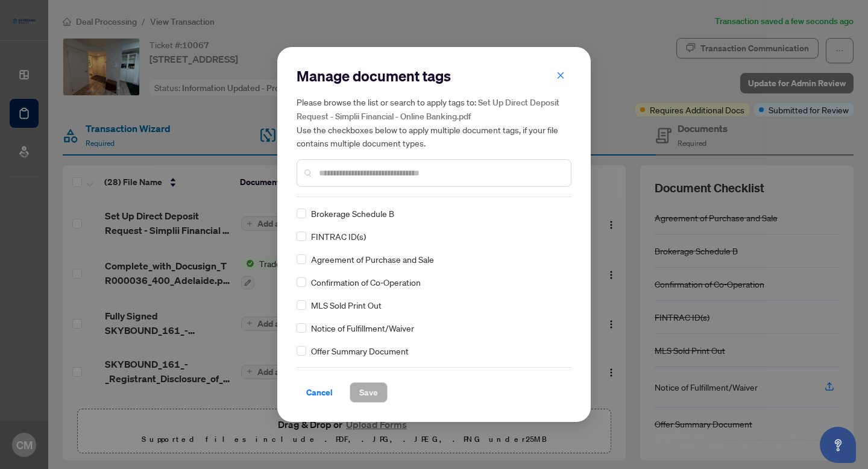 This screenshot has height=469, width=868. What do you see at coordinates (372, 259) in the screenshot?
I see `span: Agreement of Purchase and Sale` at bounding box center [372, 259].